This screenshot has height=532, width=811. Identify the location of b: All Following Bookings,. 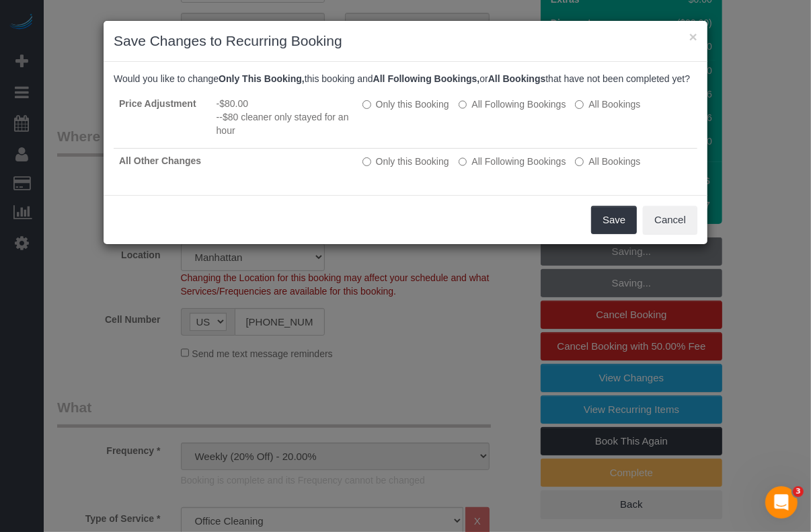
(426, 79).